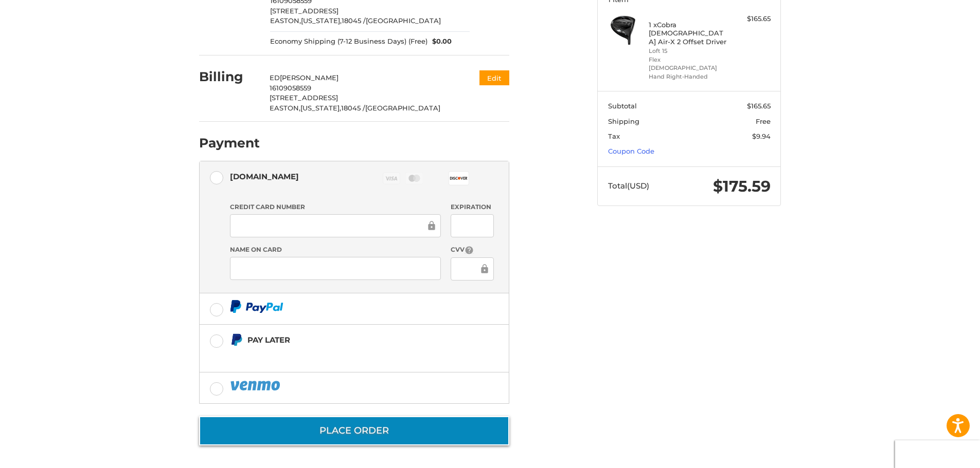 This screenshot has height=468, width=980. I want to click on a: Coupon Code, so click(631, 151).